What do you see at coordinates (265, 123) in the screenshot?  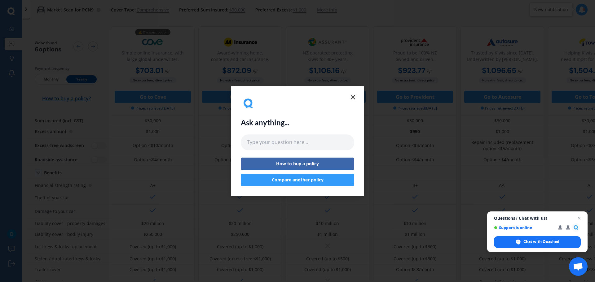 I see `h2: Ask anything...` at bounding box center [265, 123].